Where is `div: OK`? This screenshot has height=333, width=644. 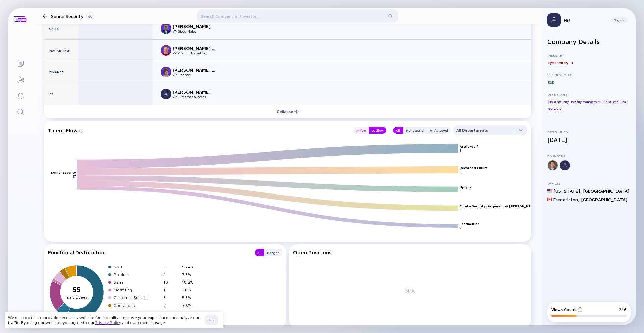 div: OK is located at coordinates (212, 320).